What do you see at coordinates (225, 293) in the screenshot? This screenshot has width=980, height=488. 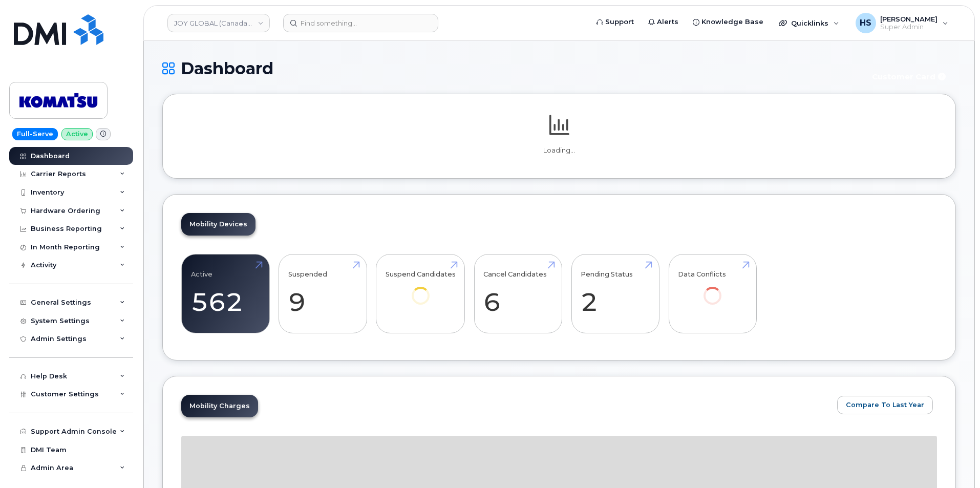 I see `a: Active 562` at bounding box center [225, 293].